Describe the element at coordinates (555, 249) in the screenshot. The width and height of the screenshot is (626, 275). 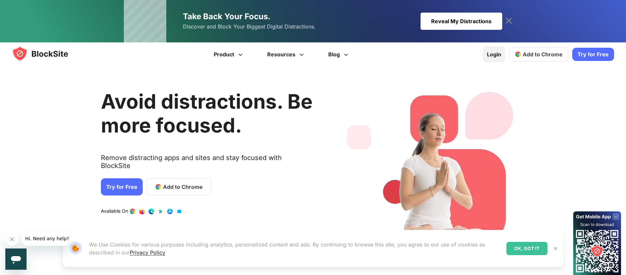
I see `button: Close` at that location.